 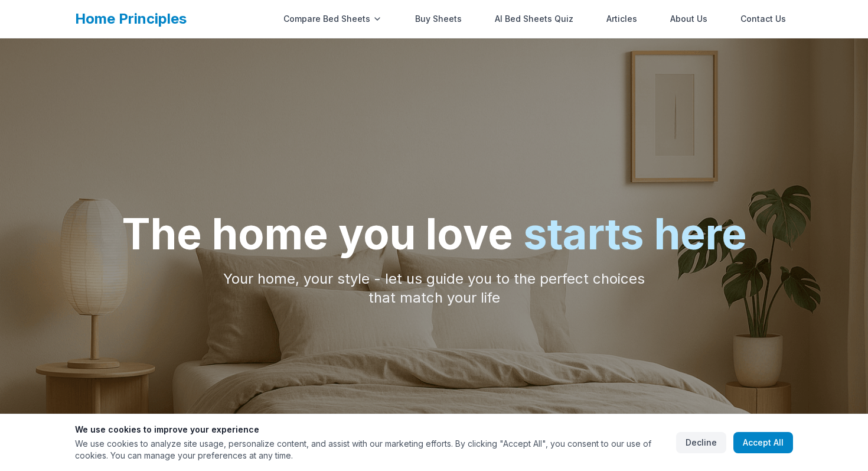 I want to click on a: About Us, so click(x=688, y=19).